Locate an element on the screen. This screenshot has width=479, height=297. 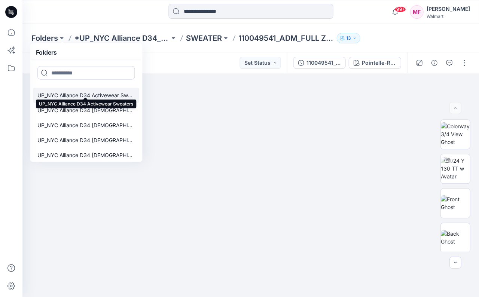
img: Colorway 3/4 View Ghost is located at coordinates (455, 134).